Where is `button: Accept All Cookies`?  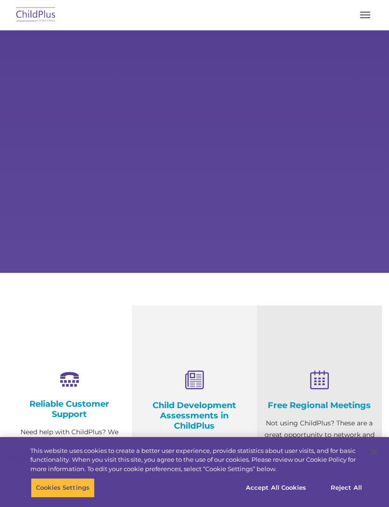 button: Accept All Cookies is located at coordinates (275, 487).